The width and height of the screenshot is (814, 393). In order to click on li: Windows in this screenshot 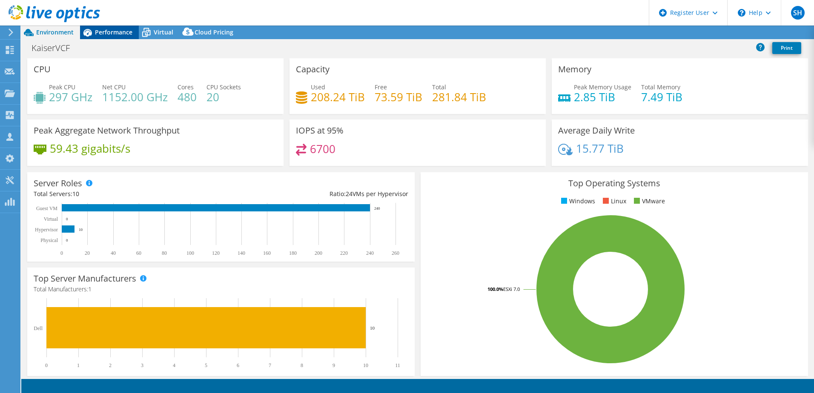, I will do `click(577, 201)`.